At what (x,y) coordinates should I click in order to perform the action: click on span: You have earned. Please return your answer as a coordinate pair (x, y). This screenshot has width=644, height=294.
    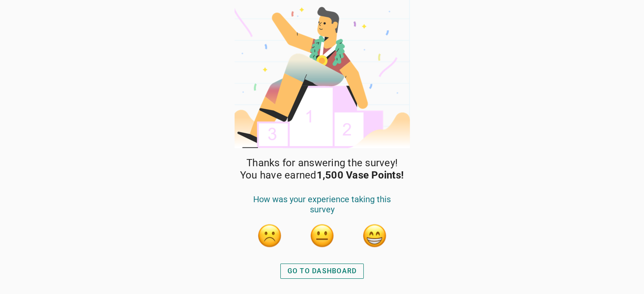
    Looking at the image, I should click on (322, 175).